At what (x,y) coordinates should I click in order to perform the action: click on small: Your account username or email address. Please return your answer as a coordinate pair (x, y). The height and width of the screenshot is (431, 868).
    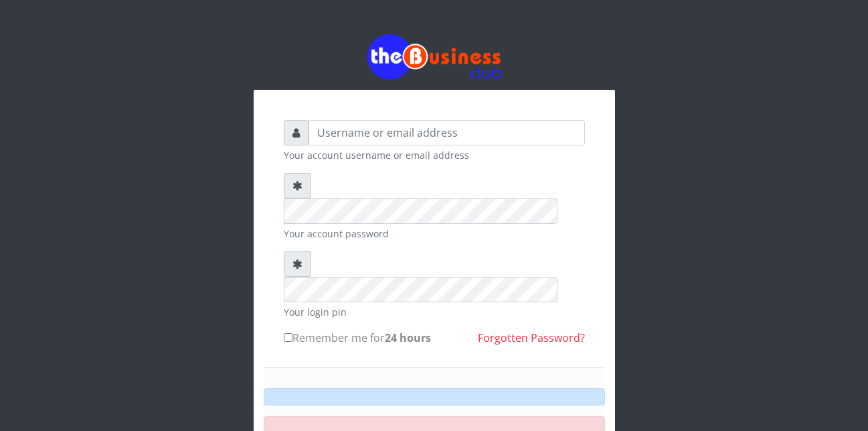
    Looking at the image, I should click on (434, 155).